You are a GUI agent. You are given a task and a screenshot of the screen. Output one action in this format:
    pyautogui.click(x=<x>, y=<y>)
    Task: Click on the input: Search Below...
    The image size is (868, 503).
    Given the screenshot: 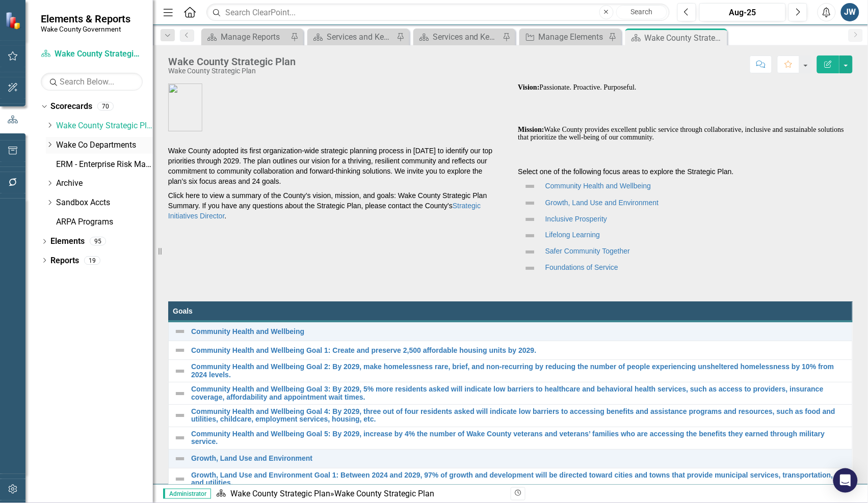 What is the action you would take?
    pyautogui.click(x=91, y=81)
    